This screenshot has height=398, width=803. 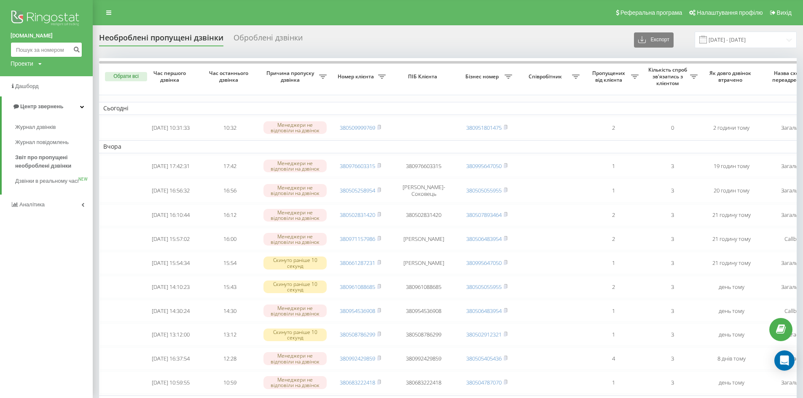 I want to click on span: Аналiтика, so click(x=32, y=204).